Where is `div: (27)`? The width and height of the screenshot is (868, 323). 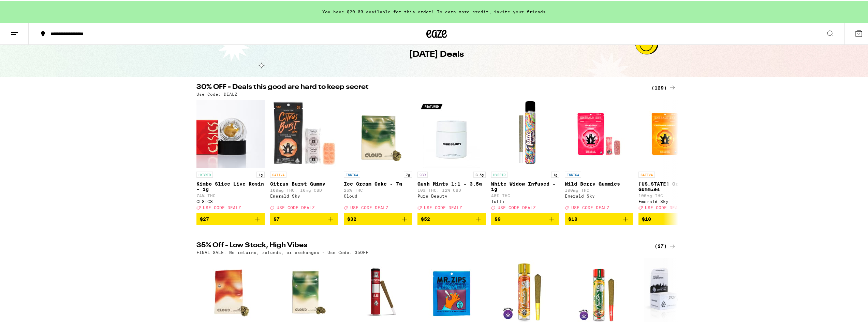
div: (27) is located at coordinates (665, 245).